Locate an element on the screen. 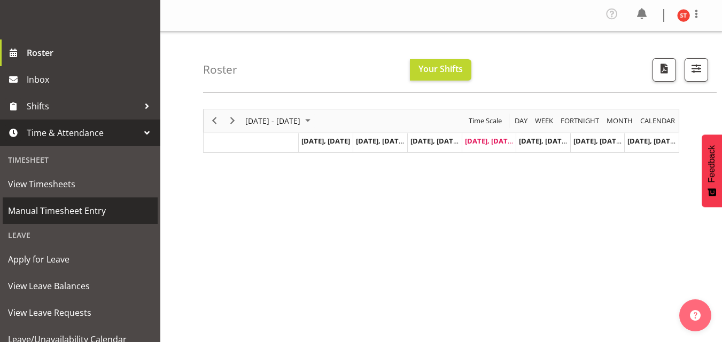 This screenshot has width=722, height=342. span: Shifts is located at coordinates (83, 106).